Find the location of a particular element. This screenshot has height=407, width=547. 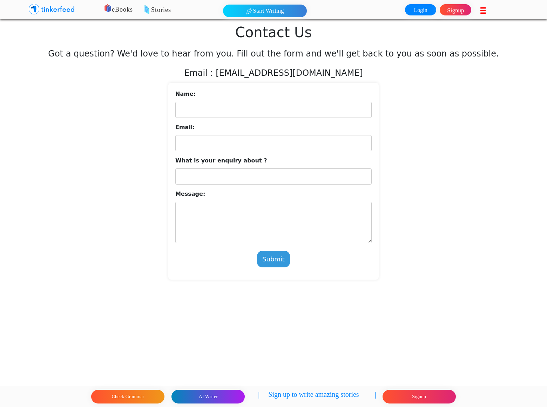

button: Start Writing is located at coordinates (265, 11).